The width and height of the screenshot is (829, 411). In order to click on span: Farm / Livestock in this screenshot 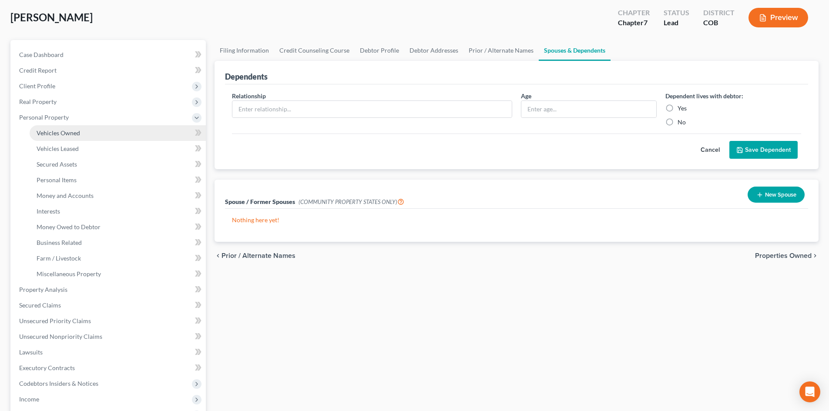, I will do `click(59, 258)`.